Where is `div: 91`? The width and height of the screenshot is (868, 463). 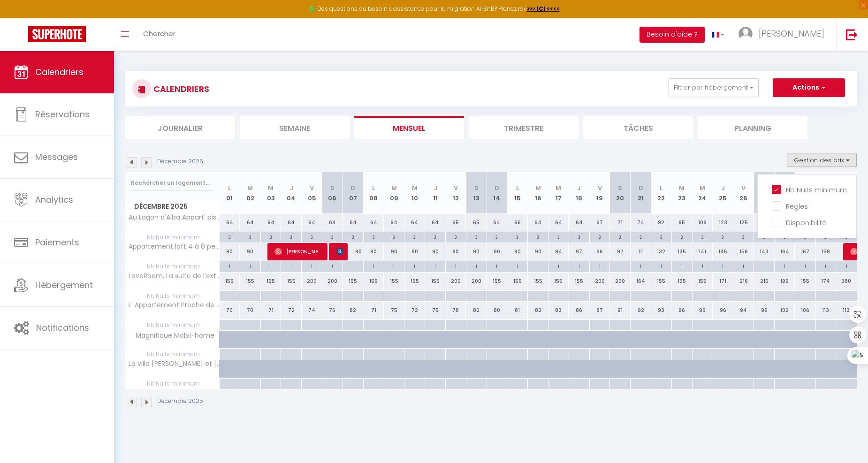
div: 91 is located at coordinates (620, 310).